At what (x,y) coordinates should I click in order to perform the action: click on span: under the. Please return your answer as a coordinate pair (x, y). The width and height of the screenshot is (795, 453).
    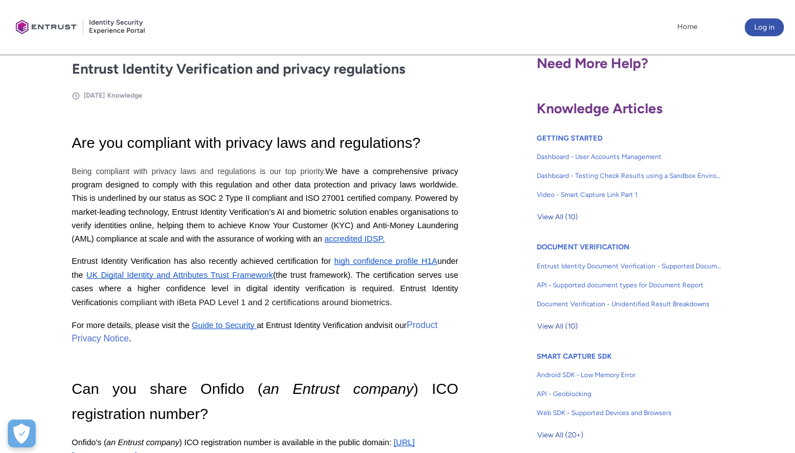
    Looking at the image, I should click on (266, 268).